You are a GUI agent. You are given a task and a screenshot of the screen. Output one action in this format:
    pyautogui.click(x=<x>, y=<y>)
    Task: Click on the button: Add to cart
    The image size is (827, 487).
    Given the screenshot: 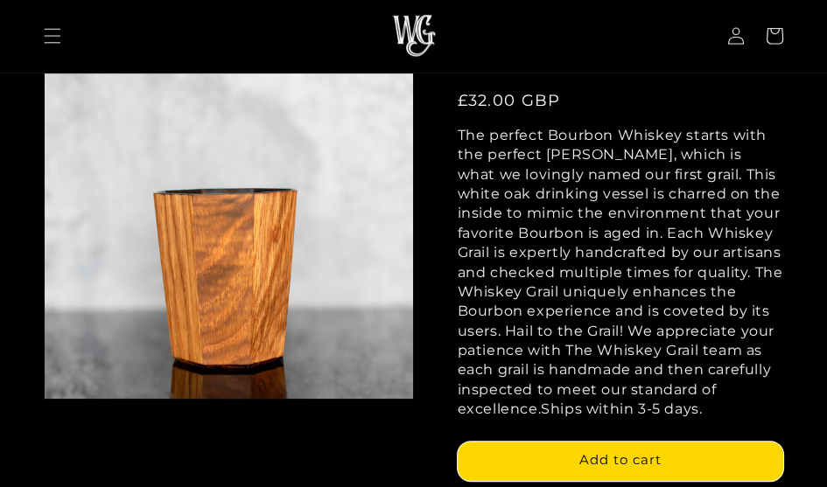 What is the action you would take?
    pyautogui.click(x=620, y=461)
    